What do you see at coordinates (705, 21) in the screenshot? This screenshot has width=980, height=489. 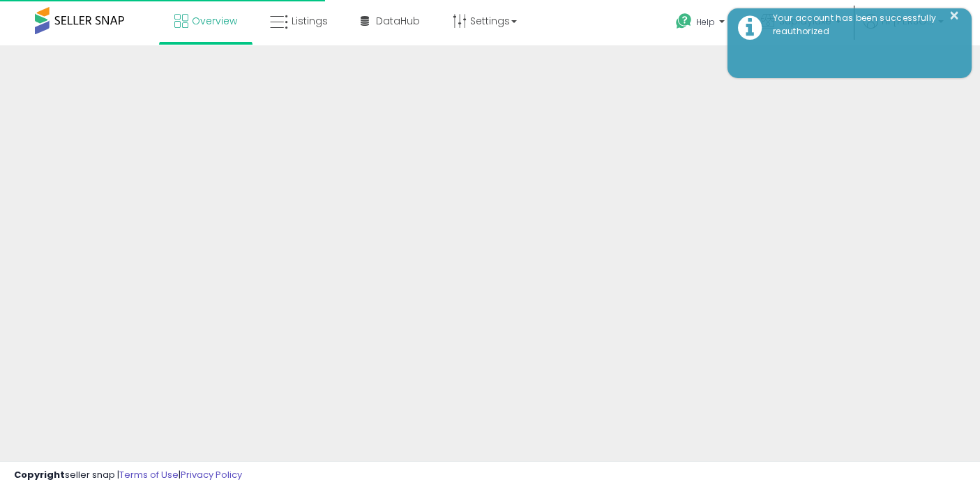 I see `span: Help` at bounding box center [705, 21].